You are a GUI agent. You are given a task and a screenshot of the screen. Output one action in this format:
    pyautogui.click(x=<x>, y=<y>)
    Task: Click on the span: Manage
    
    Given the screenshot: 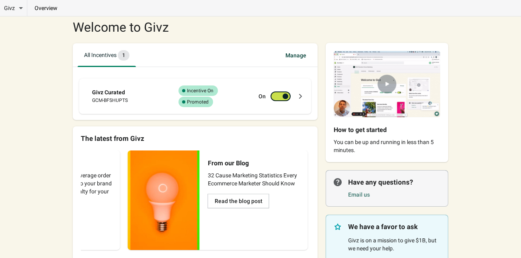 What is the action you would take?
    pyautogui.click(x=296, y=55)
    